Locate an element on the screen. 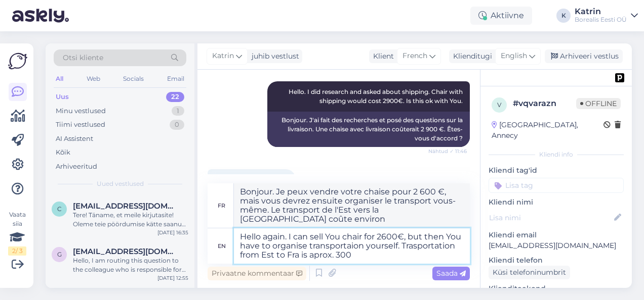 The height and width of the screenshot is (300, 644). div: Arhiveeri vestlus is located at coordinates (584, 56).